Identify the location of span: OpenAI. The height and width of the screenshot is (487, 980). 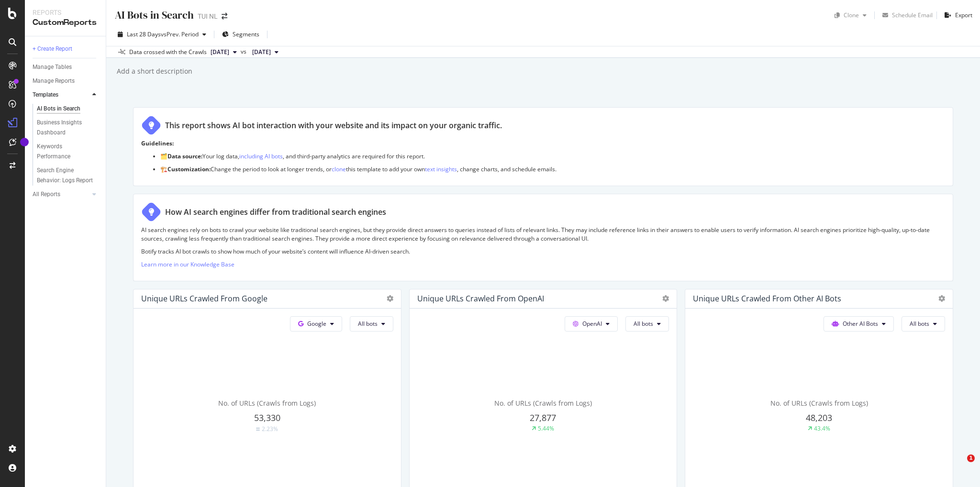
(592, 324).